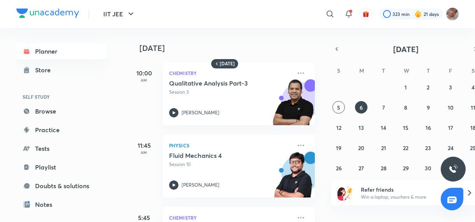 This screenshot has height=222, width=475. I want to click on button: October 14, 2025, so click(383, 128).